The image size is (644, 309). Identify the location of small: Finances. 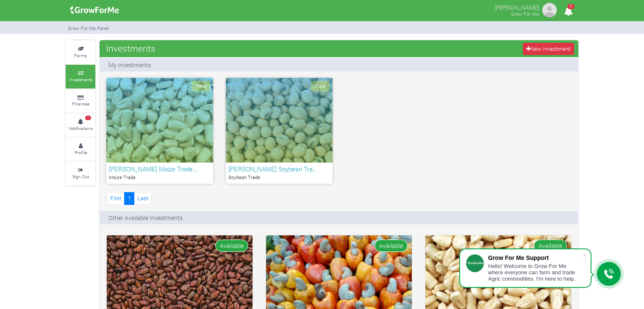
(80, 104).